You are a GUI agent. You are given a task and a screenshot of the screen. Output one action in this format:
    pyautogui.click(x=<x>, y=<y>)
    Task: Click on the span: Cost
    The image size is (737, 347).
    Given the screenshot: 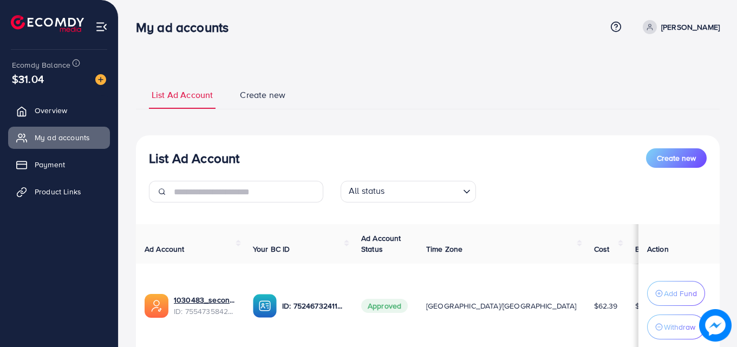 What is the action you would take?
    pyautogui.click(x=602, y=249)
    